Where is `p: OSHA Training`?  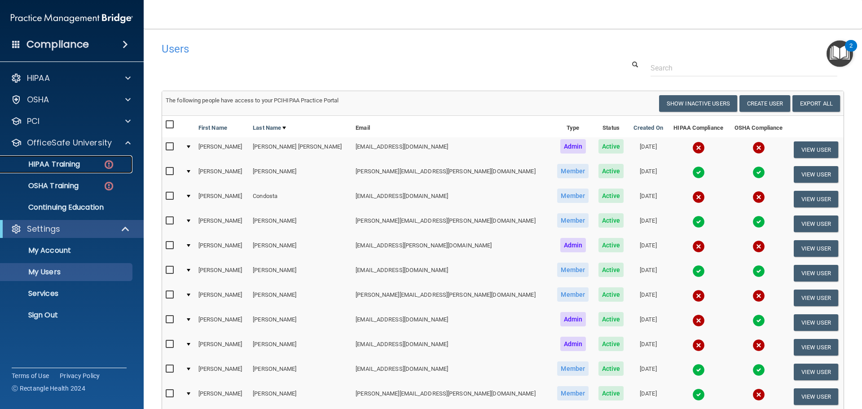 p: OSHA Training is located at coordinates (42, 186).